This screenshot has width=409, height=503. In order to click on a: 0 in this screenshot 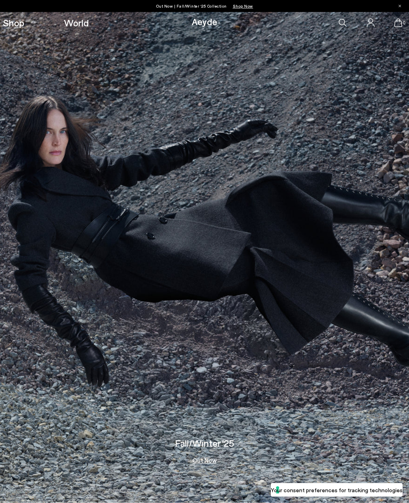, I will do `click(398, 23)`.